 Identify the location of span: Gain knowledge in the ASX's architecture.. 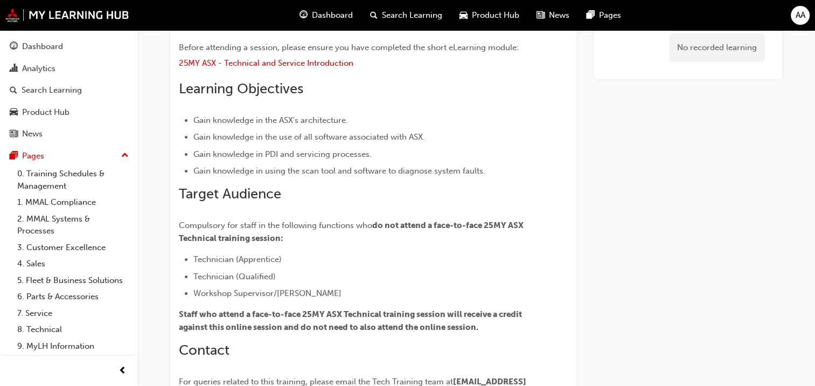
(270, 120).